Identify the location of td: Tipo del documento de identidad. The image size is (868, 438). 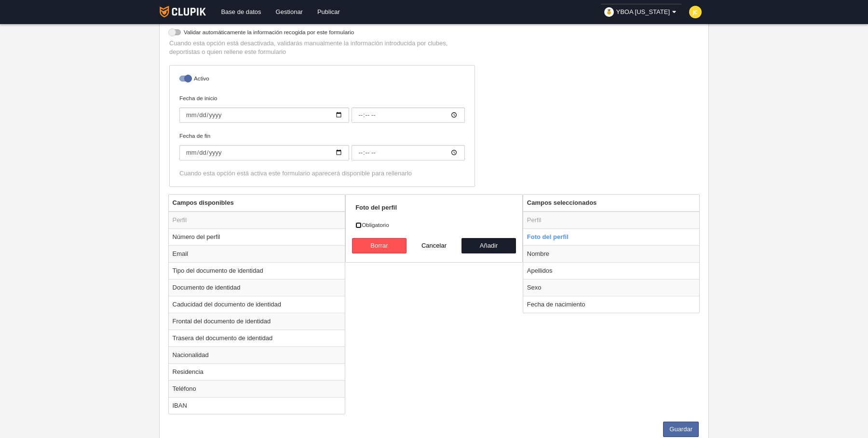
(257, 270).